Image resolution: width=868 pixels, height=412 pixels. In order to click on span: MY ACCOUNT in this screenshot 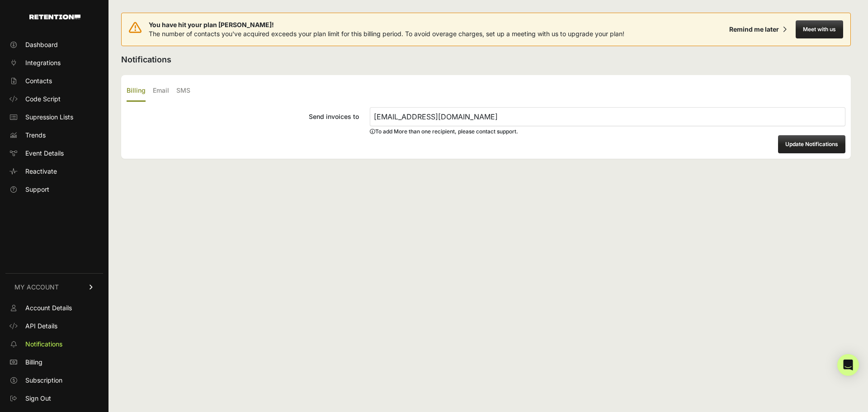, I will do `click(37, 287)`.